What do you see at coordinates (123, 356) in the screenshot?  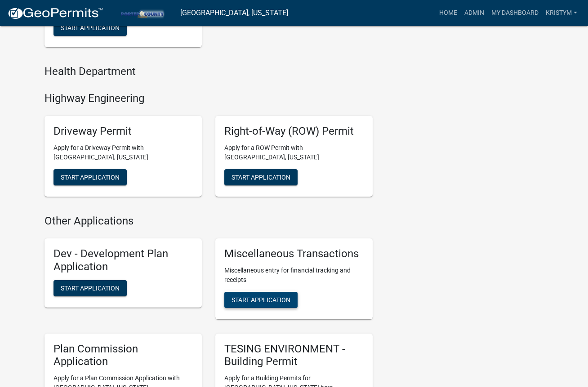 I see `h5: Plan Commission Application` at bounding box center [123, 356].